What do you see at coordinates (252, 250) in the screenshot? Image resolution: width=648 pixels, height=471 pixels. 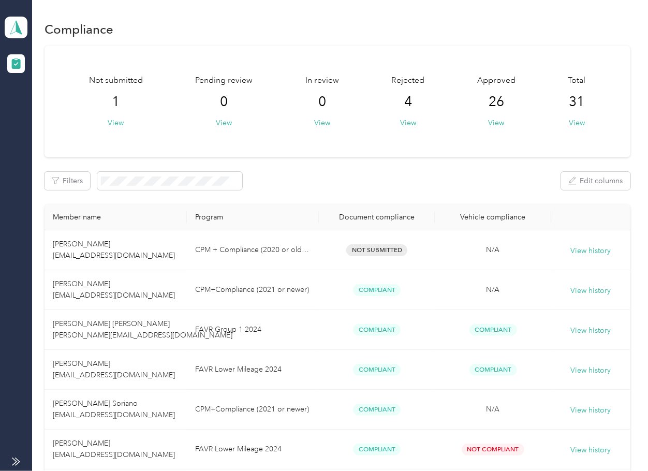 I see `td: CPM + Compliance (2020 or older)` at bounding box center [252, 250].